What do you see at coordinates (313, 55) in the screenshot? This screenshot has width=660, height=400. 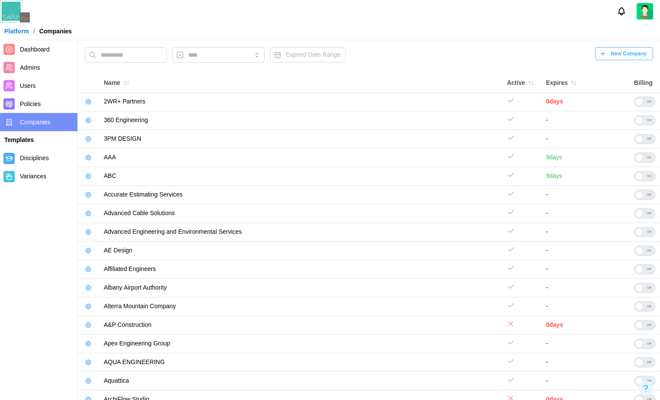 I see `span: Expired Date Range` at bounding box center [313, 55].